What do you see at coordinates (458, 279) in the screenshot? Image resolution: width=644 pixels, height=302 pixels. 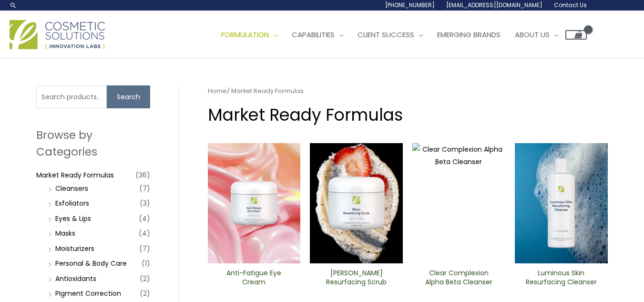 I see `a: Clear Complexion Alpha Beta ​Cleanser` at bounding box center [458, 279].